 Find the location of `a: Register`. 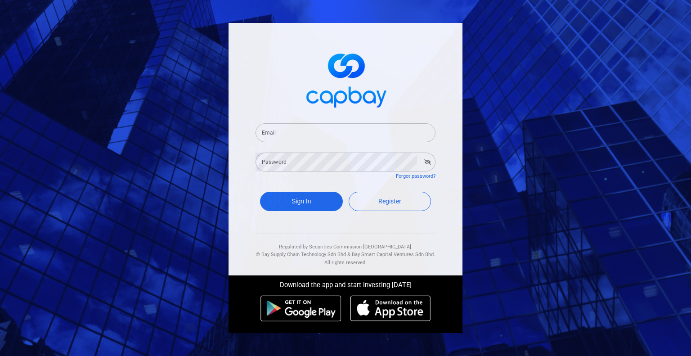

a: Register is located at coordinates (390, 201).